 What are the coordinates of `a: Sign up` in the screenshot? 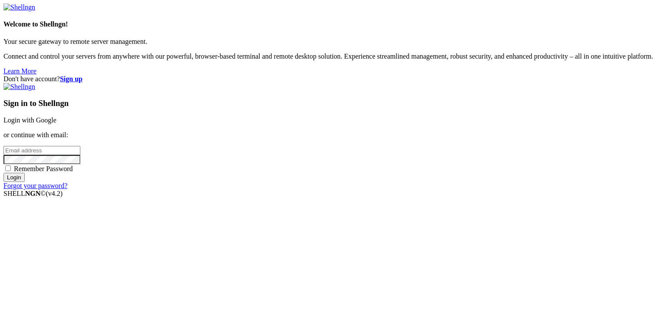 It's located at (71, 79).